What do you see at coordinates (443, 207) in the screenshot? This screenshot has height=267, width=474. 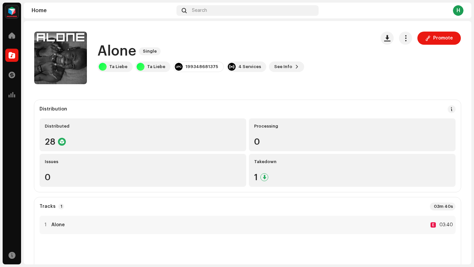 I see `div: 03m 40s` at bounding box center [443, 207].